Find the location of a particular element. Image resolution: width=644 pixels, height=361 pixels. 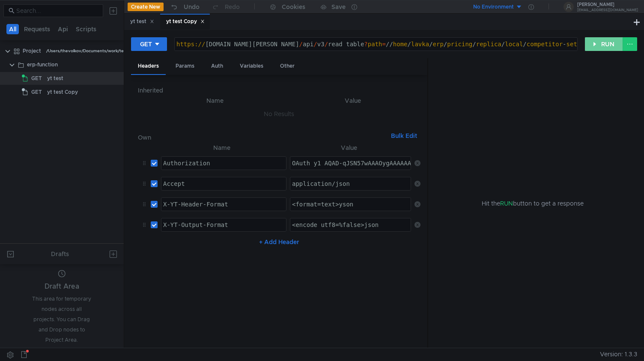

button: Api is located at coordinates (63, 29).